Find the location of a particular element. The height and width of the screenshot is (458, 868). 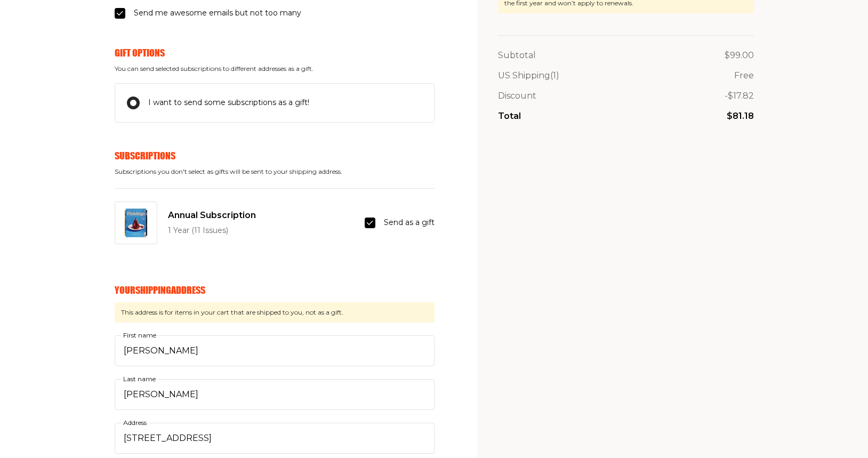

span: This address is for items in your cart that are shipped to you, not as a gift. is located at coordinates (275, 312).